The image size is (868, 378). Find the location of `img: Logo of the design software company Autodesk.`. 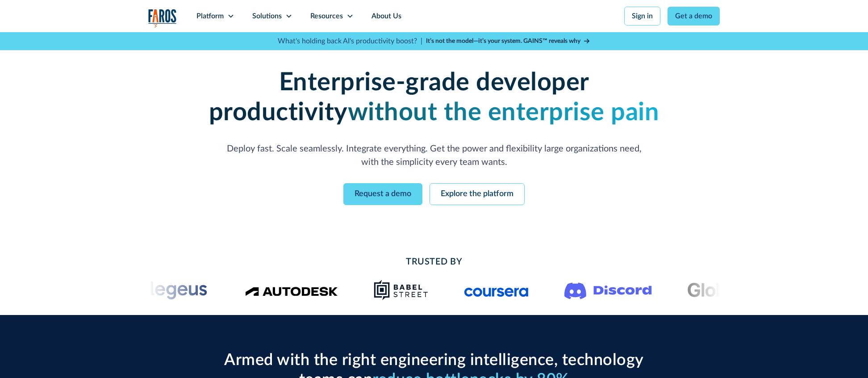

img: Logo of the design software company Autodesk. is located at coordinates (292, 290).